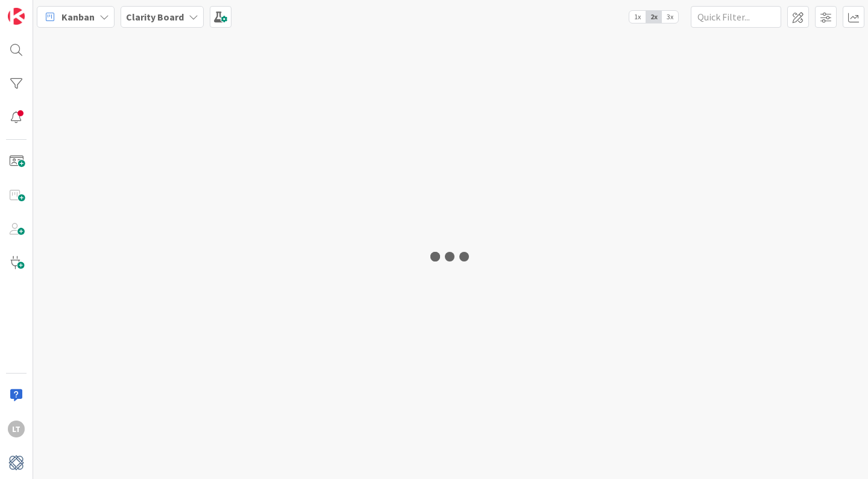 This screenshot has width=868, height=479. Describe the element at coordinates (16, 429) in the screenshot. I see `div: LT` at that location.